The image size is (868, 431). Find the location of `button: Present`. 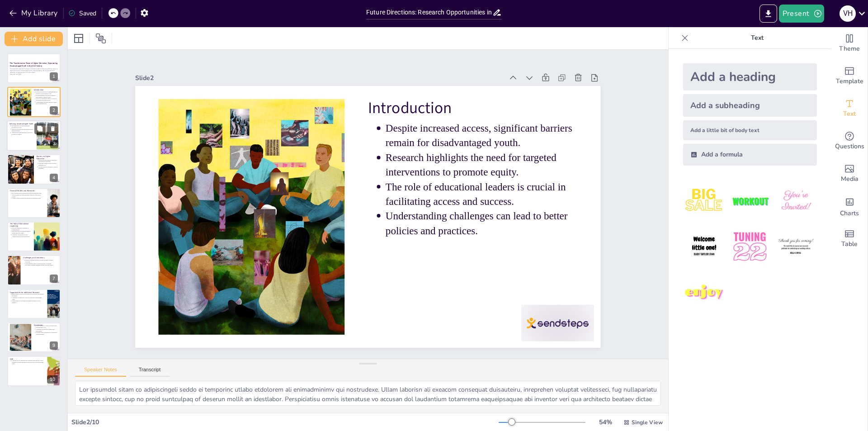

button: Present is located at coordinates (802, 14).